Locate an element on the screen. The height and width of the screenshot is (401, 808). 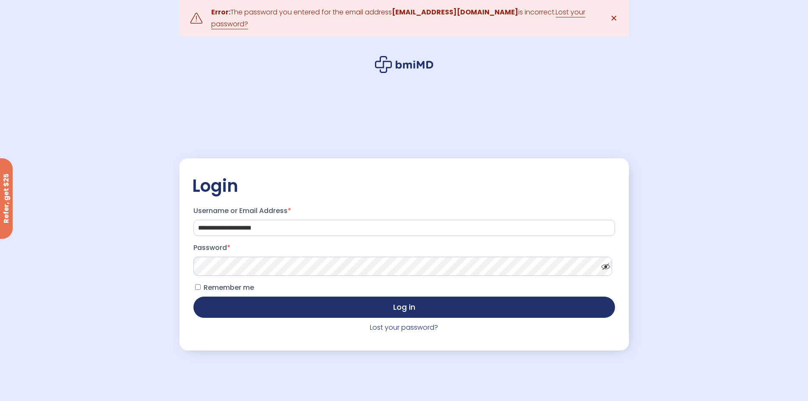
h2: Login is located at coordinates (404, 186).